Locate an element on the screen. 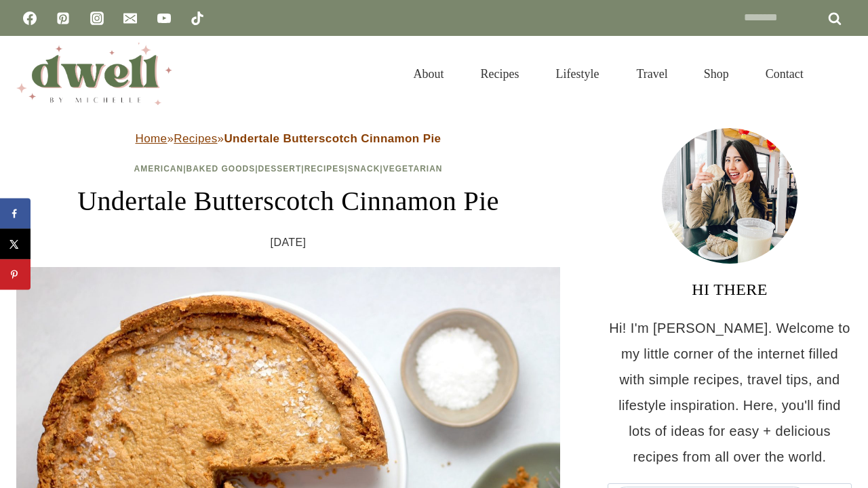  a: Baked Goods is located at coordinates (221, 169).